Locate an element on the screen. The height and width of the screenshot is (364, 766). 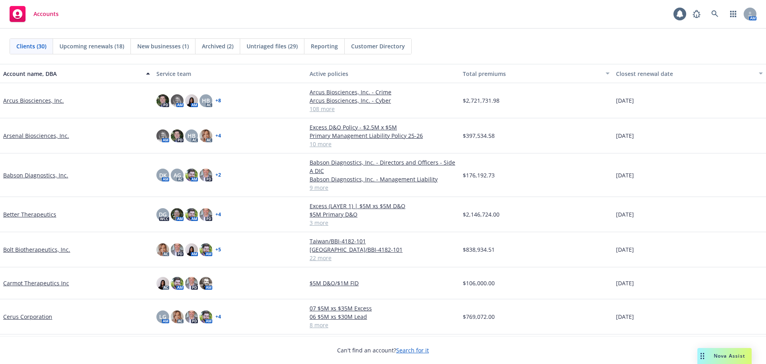
span: New businesses (1) is located at coordinates (163, 46).